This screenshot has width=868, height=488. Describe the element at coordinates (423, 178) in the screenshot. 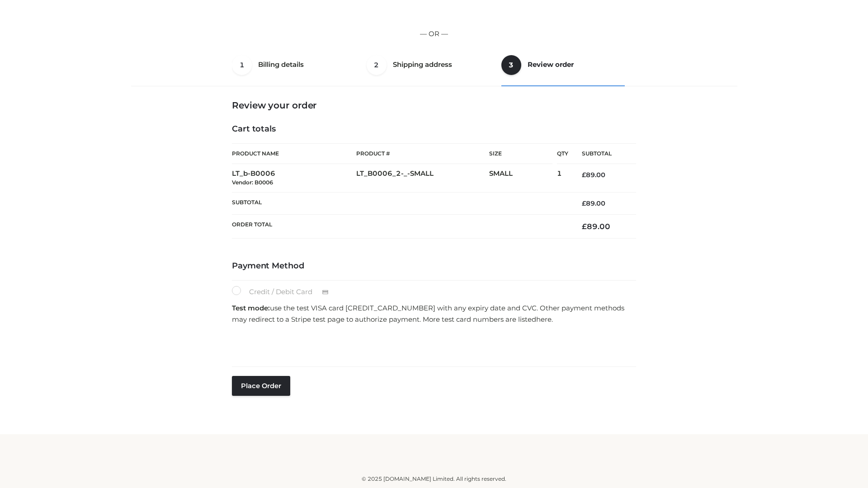

I see `td: LT_B0006_2-_-SMALL` at that location.